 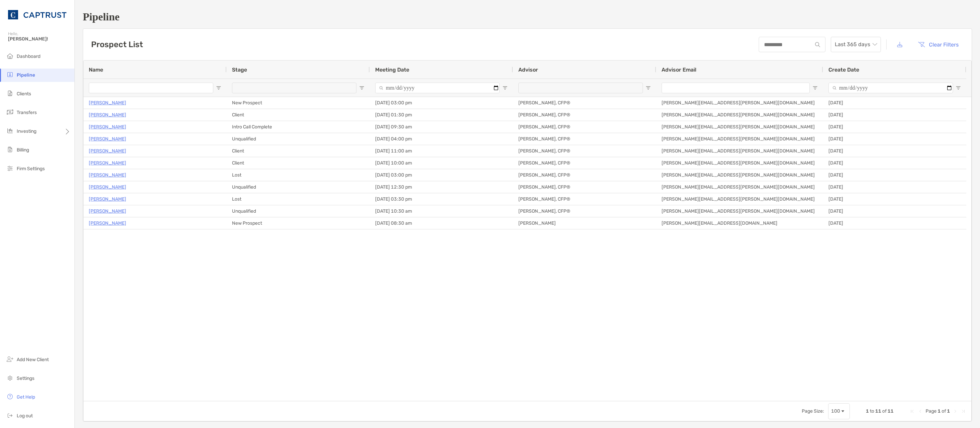 What do you see at coordinates (10, 168) in the screenshot?
I see `img: firm-settings icon` at bounding box center [10, 168].